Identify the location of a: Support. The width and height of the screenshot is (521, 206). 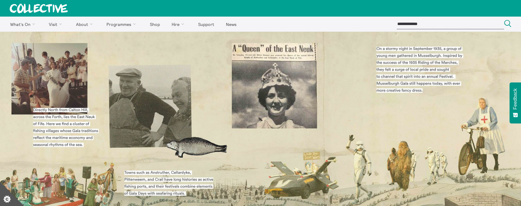
(206, 24).